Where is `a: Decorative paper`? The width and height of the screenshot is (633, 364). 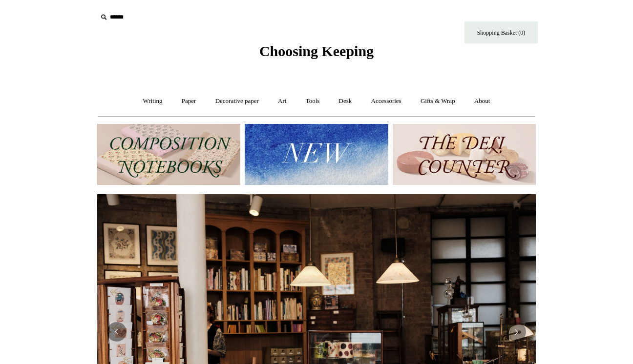
a: Decorative paper is located at coordinates (237, 101).